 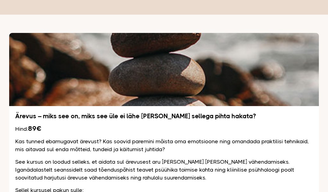 I want to click on p: Kas tunned ebamugavat ärevust? Kas soovid paremini mõista oma emotsioone ning omandada praktilisi..., so click(x=164, y=146).